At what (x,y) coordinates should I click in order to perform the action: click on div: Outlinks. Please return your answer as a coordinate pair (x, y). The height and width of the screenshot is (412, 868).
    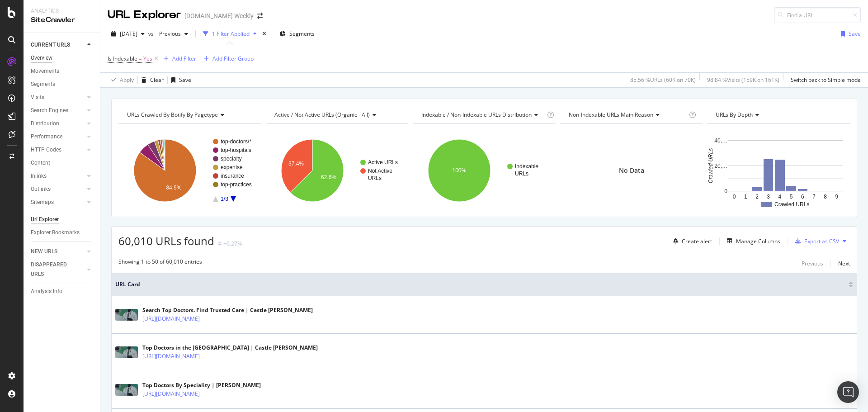
    Looking at the image, I should click on (40, 189).